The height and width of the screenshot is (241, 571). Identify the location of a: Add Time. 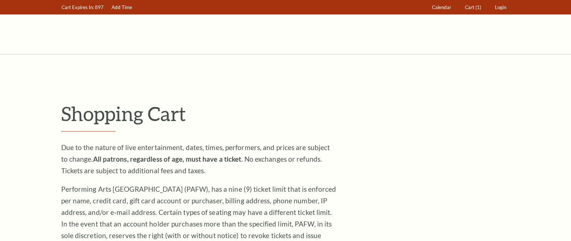
(122, 7).